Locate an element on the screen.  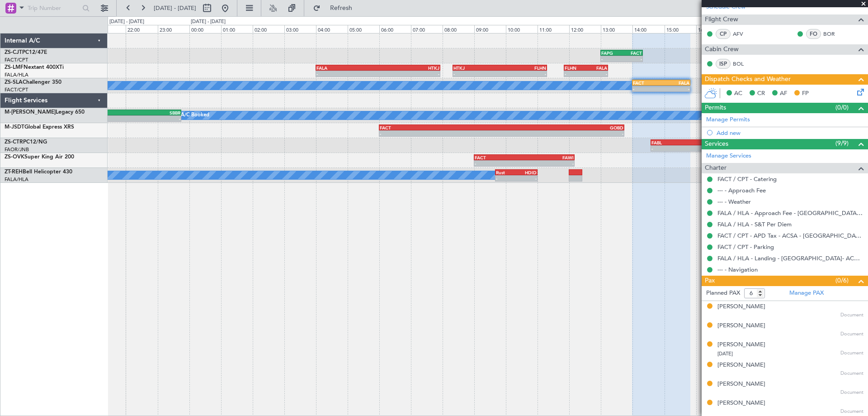
div: 10:00 is located at coordinates (522, 29).